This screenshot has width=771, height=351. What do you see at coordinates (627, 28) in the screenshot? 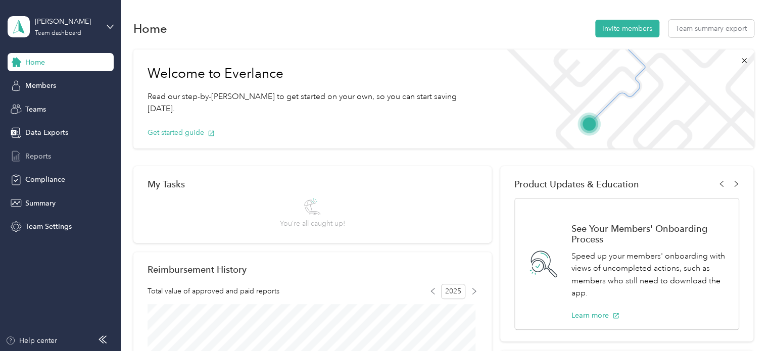
I see `button: Invite members` at bounding box center [627, 28].